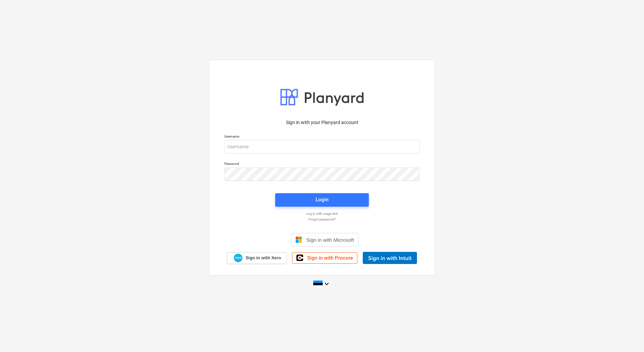 This screenshot has width=644, height=352. What do you see at coordinates (238, 258) in the screenshot?
I see `img: Xero logo` at bounding box center [238, 258].